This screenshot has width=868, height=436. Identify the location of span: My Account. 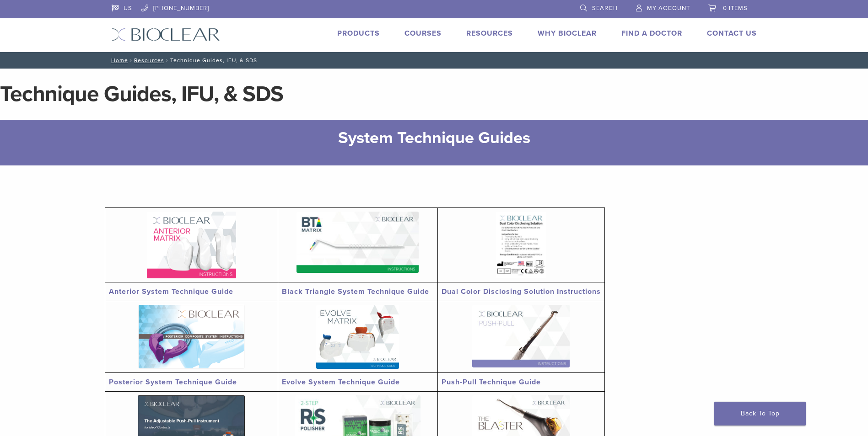
(668, 8).